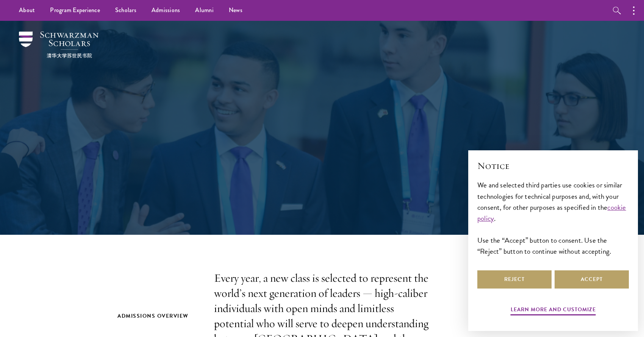  What do you see at coordinates (514, 279) in the screenshot?
I see `button: Reject` at bounding box center [514, 279].